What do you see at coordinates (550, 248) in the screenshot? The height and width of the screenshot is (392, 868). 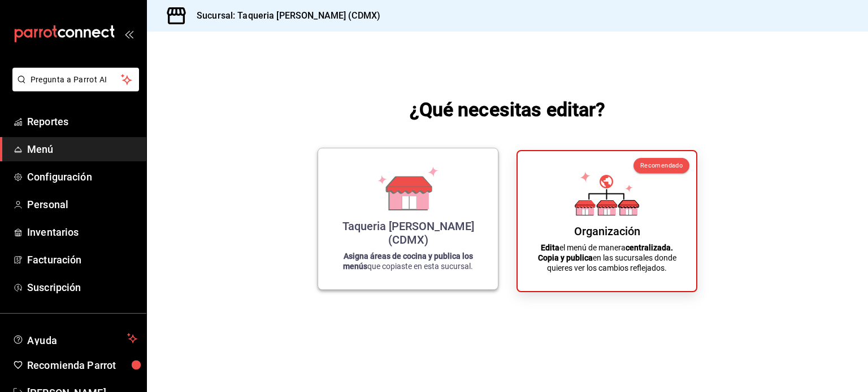 I see `strong: Edita` at bounding box center [550, 248].